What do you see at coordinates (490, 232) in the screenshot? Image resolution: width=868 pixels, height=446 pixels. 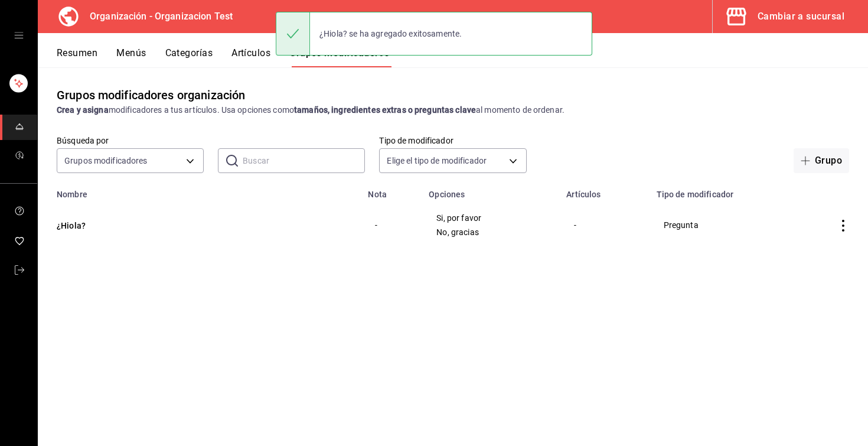 I see `span: No, gracias` at bounding box center [490, 232].